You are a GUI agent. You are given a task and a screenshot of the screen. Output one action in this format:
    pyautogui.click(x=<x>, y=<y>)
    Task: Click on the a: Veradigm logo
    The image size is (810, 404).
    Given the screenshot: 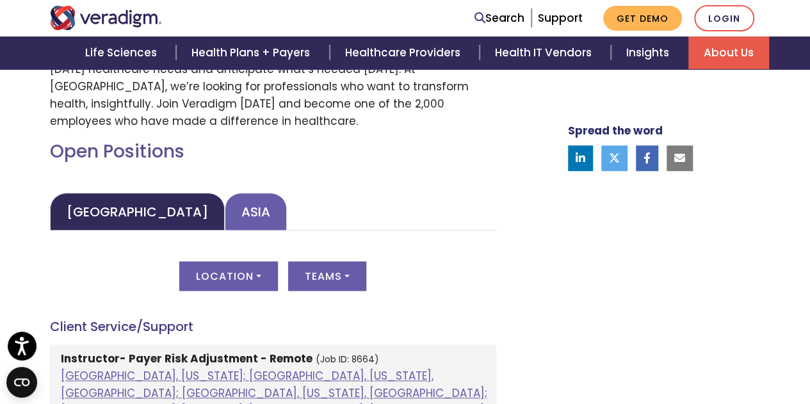 What is the action you would take?
    pyautogui.click(x=106, y=18)
    